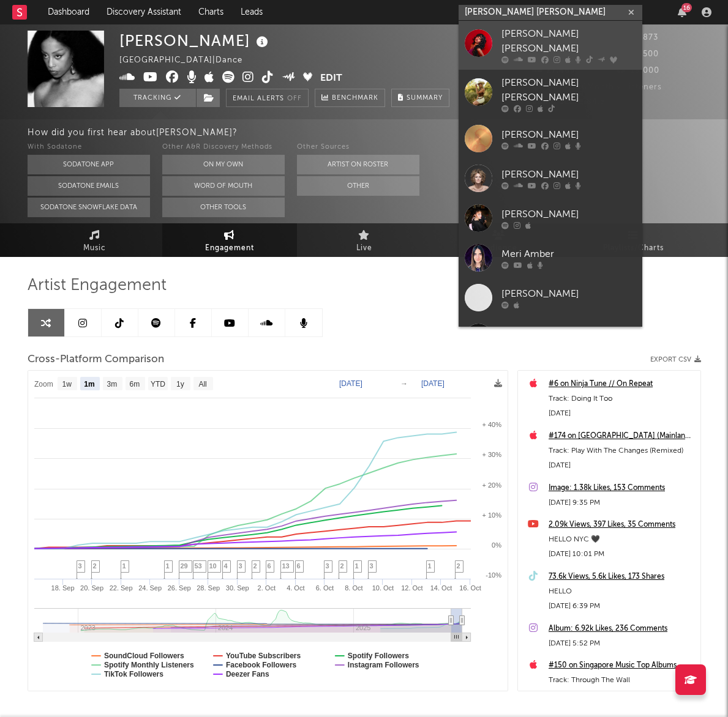  What do you see at coordinates (157, 384) in the screenshot?
I see `text: YTD` at bounding box center [157, 384].